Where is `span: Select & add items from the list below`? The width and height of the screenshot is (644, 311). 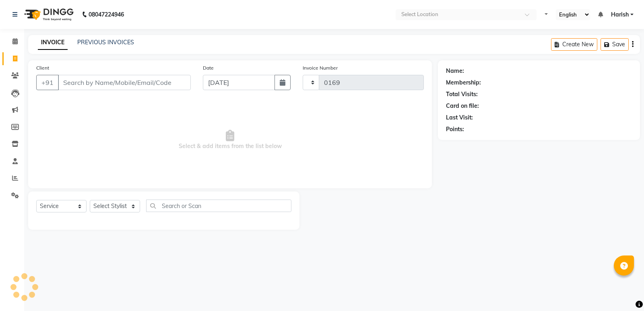
span: Select & add items from the list below is located at coordinates (230, 140).